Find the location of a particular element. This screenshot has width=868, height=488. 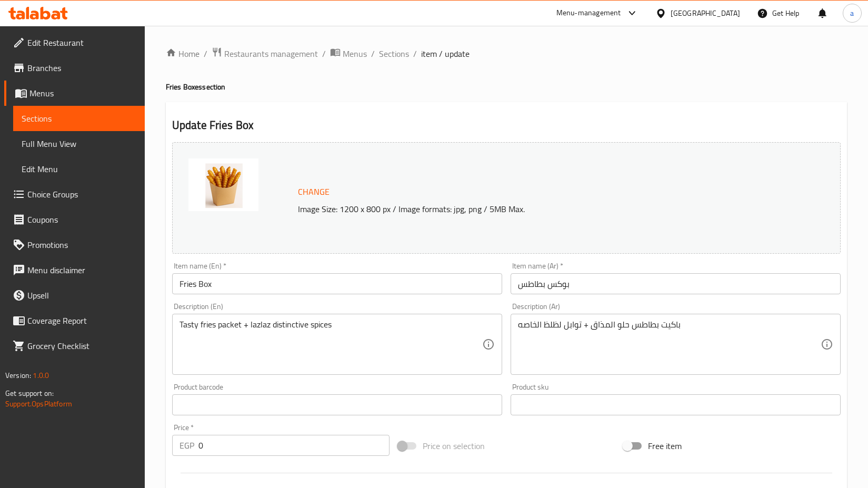

input: Enter name En is located at coordinates (337, 284).